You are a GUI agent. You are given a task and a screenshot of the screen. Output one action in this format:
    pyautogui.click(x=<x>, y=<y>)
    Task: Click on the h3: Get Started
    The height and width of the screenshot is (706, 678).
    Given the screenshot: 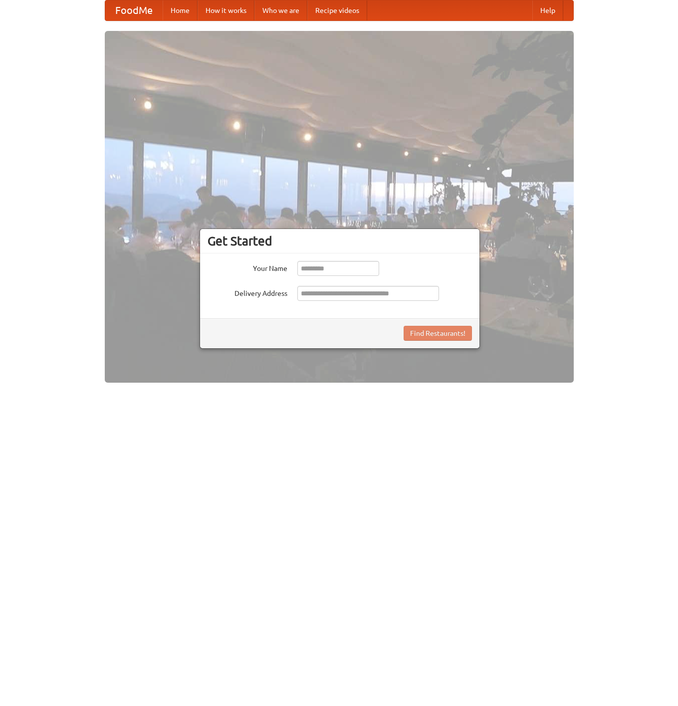 What is the action you would take?
    pyautogui.click(x=340, y=241)
    